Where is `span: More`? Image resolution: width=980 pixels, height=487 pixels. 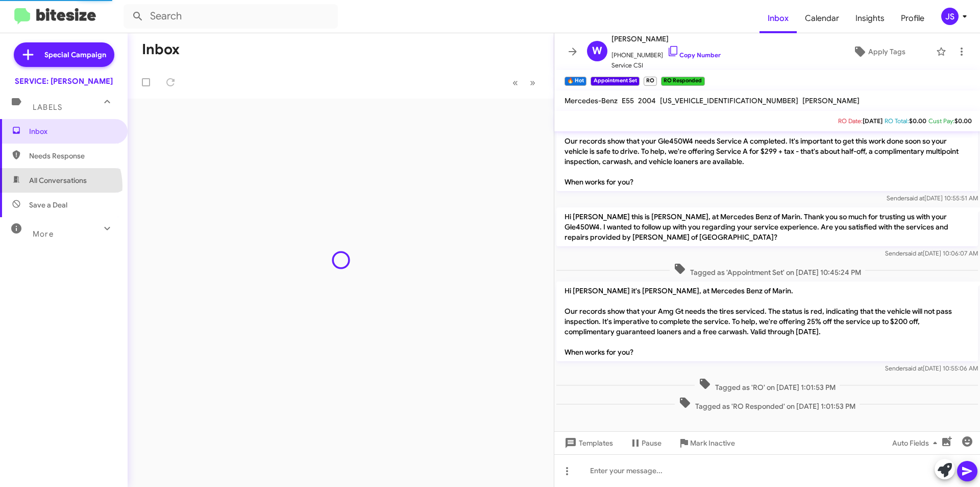
span: More is located at coordinates (43, 234).